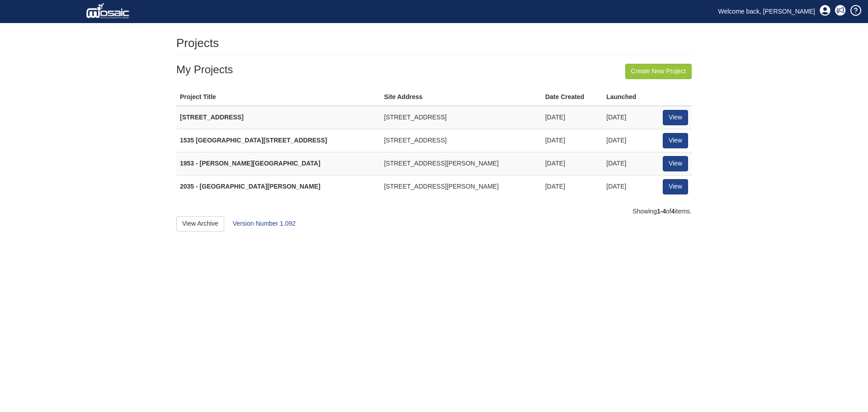 The width and height of the screenshot is (868, 412). I want to click on img: logo_white.png, so click(108, 11).